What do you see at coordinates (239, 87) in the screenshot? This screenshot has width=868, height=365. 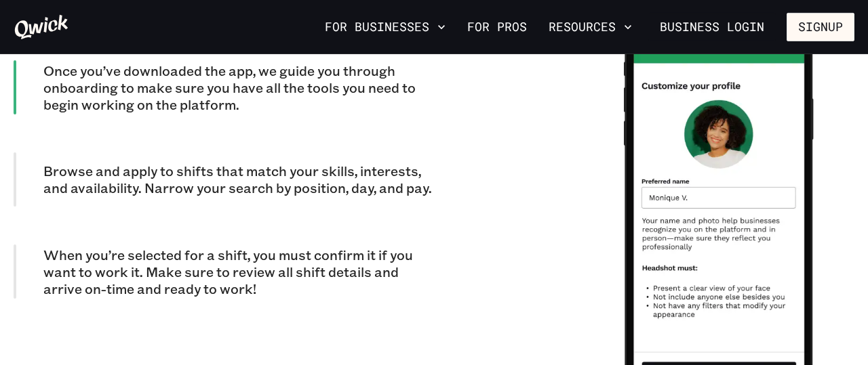 I see `p: Once you’ve downloaded the app, we guide you through onboarding to make sure you have all the too...` at bounding box center [239, 87].